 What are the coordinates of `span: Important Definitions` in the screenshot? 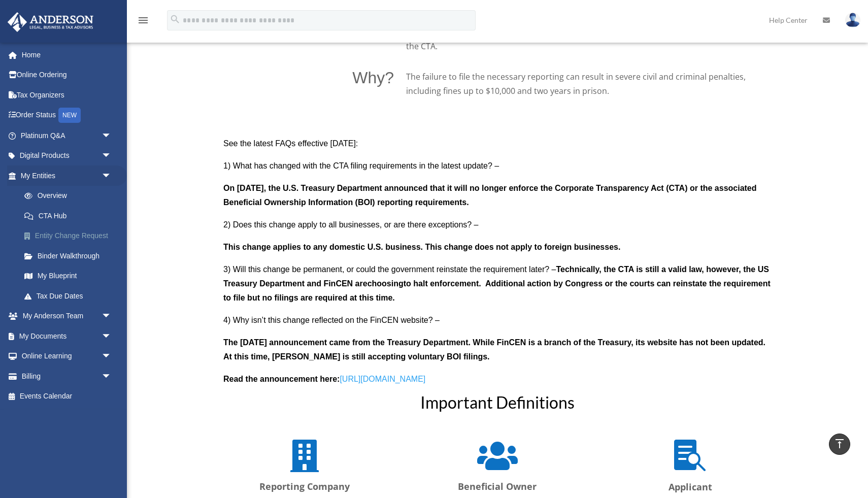 It's located at (497, 402).